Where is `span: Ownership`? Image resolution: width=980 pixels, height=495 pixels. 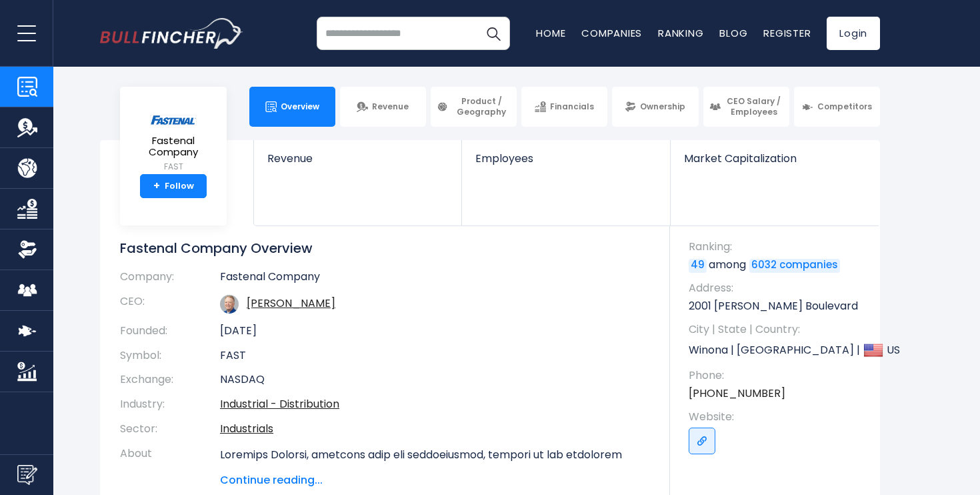
span: Ownership is located at coordinates (663, 107).